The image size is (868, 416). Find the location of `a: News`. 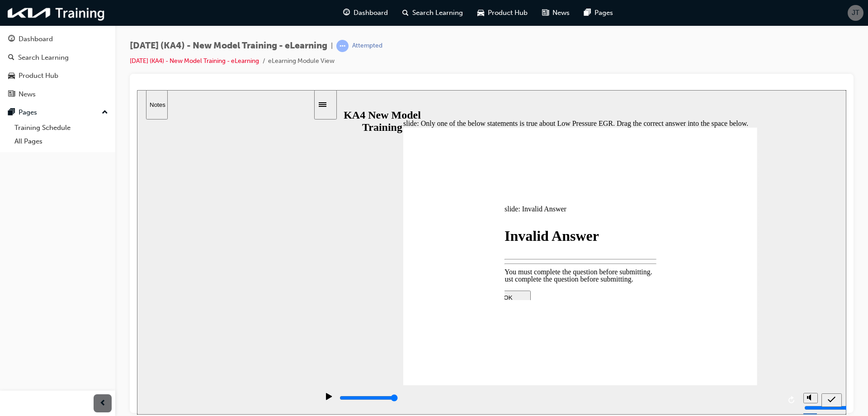

a: News is located at coordinates (58, 94).